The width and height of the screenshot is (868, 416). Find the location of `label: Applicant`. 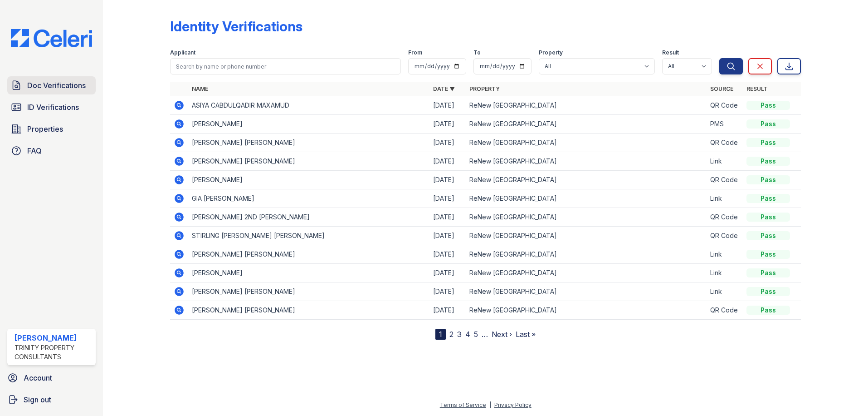

label: Applicant is located at coordinates (183, 53).